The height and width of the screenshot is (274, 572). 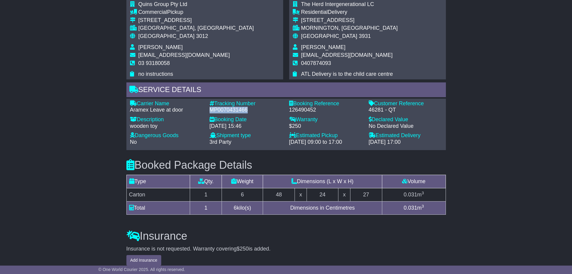 I want to click on div: 46281 - QT, so click(x=406, y=110).